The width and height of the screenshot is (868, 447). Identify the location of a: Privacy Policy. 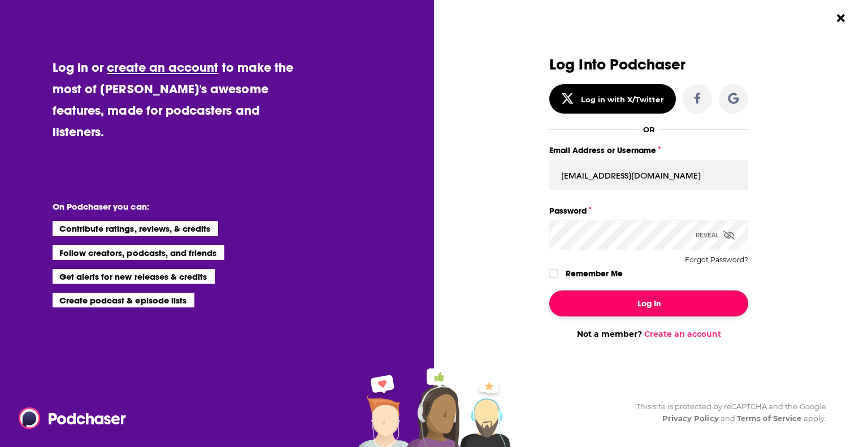
(690, 418).